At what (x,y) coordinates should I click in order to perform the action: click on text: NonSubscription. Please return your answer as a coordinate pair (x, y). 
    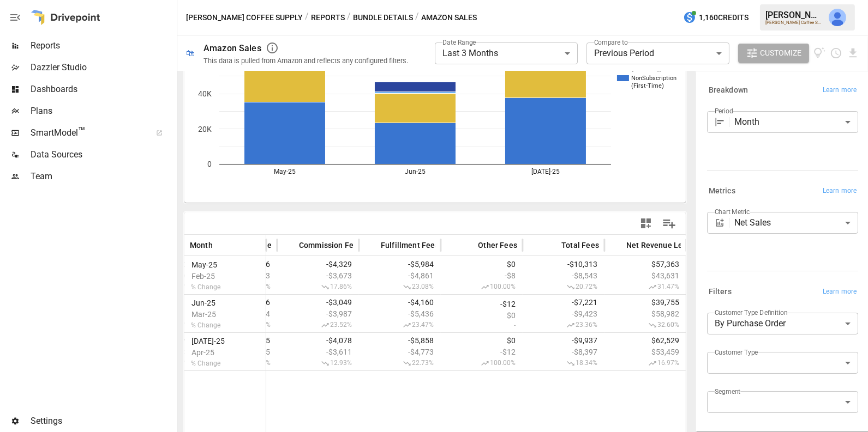
    Looking at the image, I should click on (654, 78).